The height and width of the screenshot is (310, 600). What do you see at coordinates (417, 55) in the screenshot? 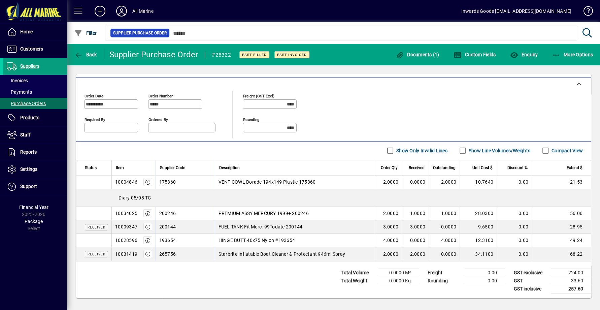
I see `button: Documents (1)` at bounding box center [417, 55].